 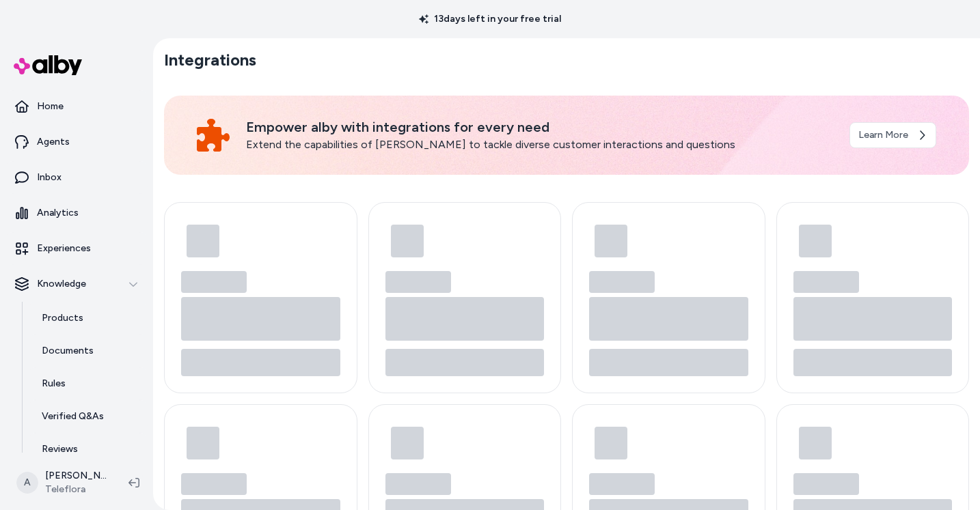 I want to click on p: Experiences, so click(x=63, y=249).